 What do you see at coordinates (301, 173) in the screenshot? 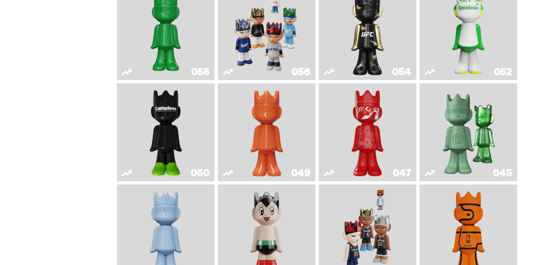
I see `div: 049` at bounding box center [301, 173].